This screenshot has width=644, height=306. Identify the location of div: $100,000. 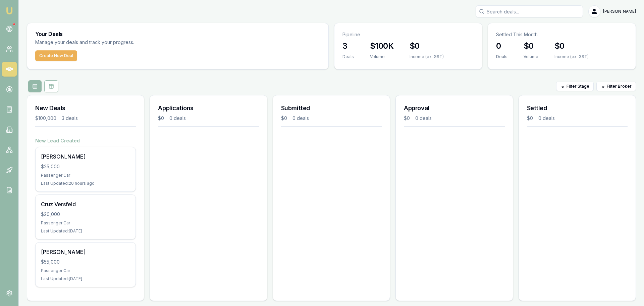
(46, 118).